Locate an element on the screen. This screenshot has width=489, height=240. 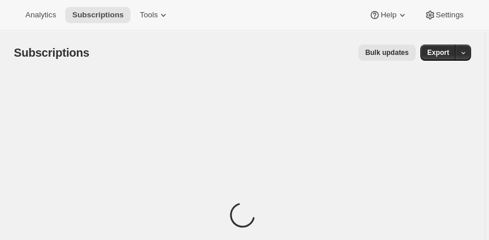
span: Settings is located at coordinates (450, 15).